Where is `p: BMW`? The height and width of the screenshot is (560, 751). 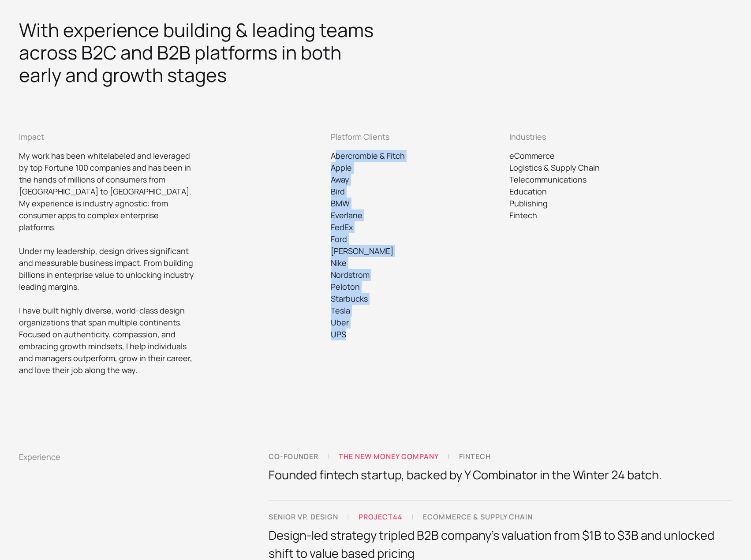
p: BMW is located at coordinates (419, 203).